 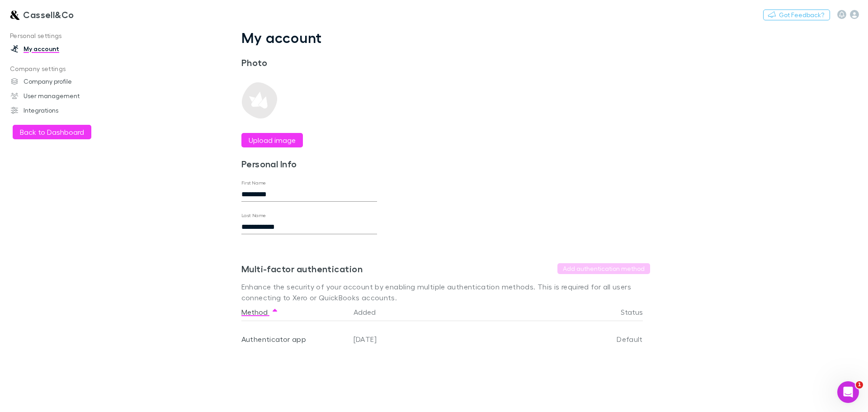 What do you see at coordinates (309, 63) in the screenshot?
I see `h3: Photo` at bounding box center [309, 63].